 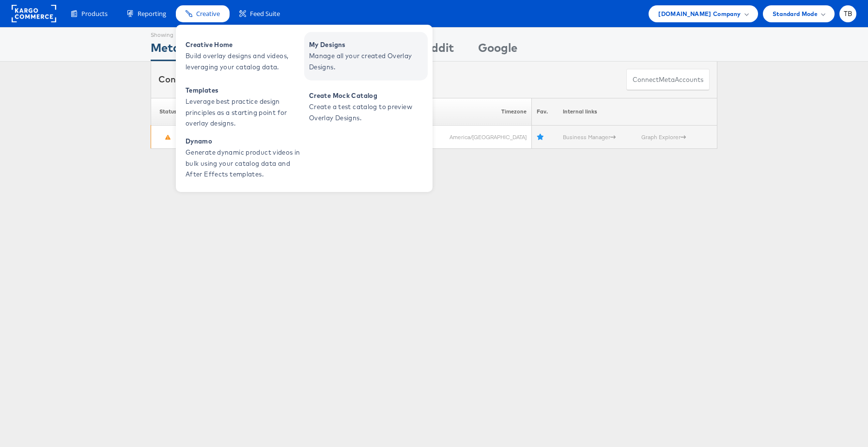 What do you see at coordinates (667, 80) in the screenshot?
I see `span: meta` at bounding box center [667, 80].